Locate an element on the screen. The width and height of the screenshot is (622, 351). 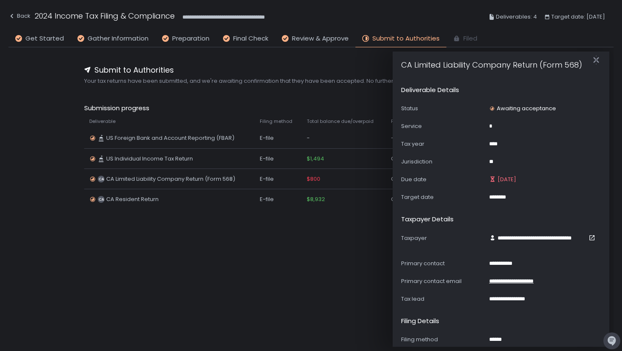
span: $1,494 is located at coordinates (315, 159).